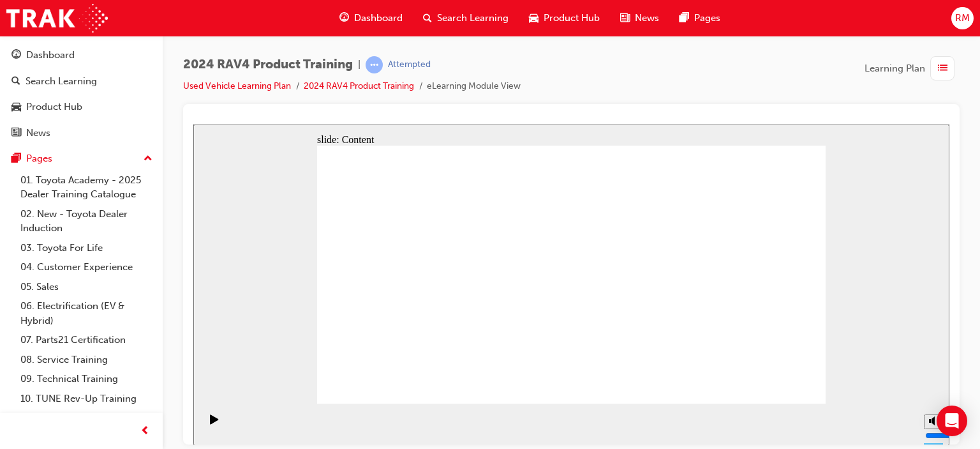 This screenshot has height=449, width=980. Describe the element at coordinates (895, 69) in the screenshot. I see `span: Learning Plan` at that location.